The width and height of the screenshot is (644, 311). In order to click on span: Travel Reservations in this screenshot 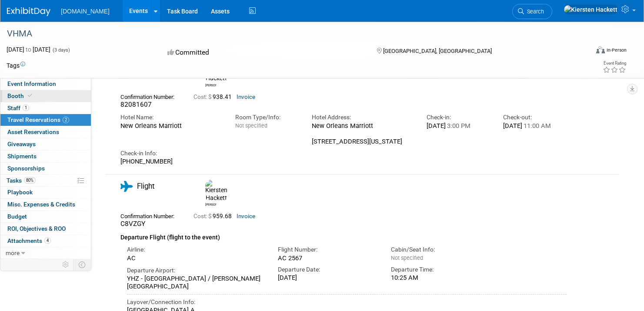, I will do `click(38, 120)`.